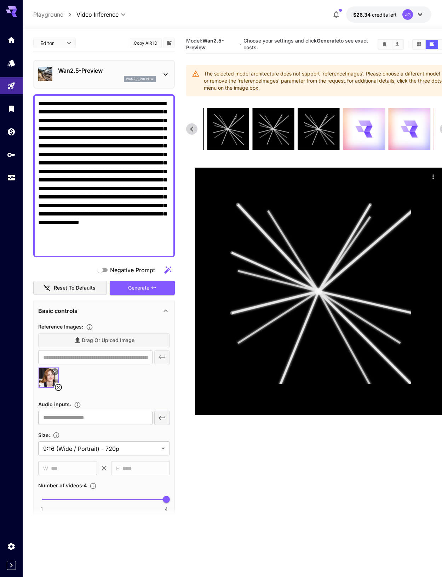 This screenshot has width=442, height=577. Describe the element at coordinates (169, 43) in the screenshot. I see `button: Add to library` at that location.